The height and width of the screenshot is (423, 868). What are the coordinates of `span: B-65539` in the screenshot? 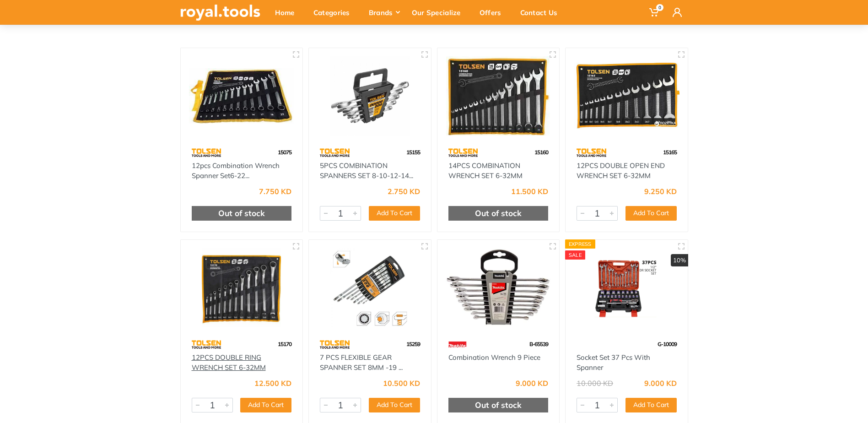 It's located at (539, 344).